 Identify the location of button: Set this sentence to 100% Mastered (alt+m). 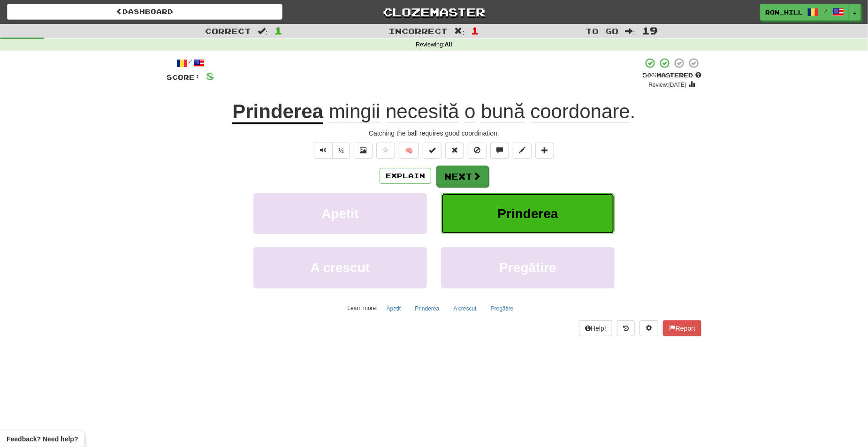
(432, 150).